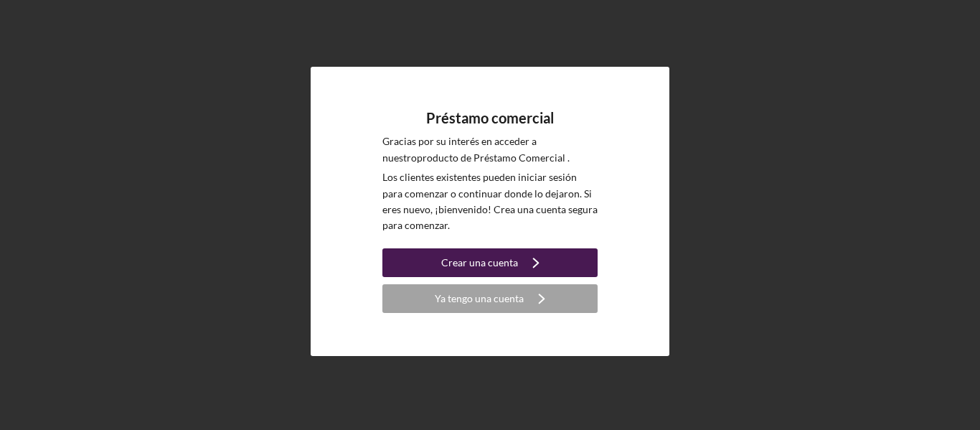  What do you see at coordinates (490, 118) in the screenshot?
I see `font: Préstamo comercial` at bounding box center [490, 118].